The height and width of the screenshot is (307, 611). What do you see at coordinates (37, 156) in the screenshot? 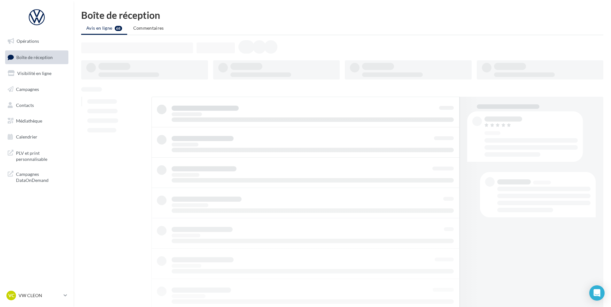
I see `a: PLV et print personnalisable` at bounding box center [37, 156].